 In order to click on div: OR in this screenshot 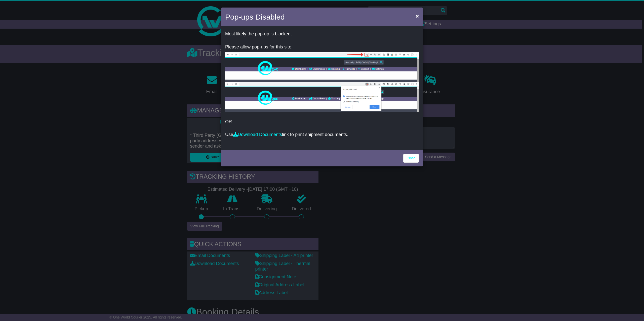, I will do `click(322, 88)`.